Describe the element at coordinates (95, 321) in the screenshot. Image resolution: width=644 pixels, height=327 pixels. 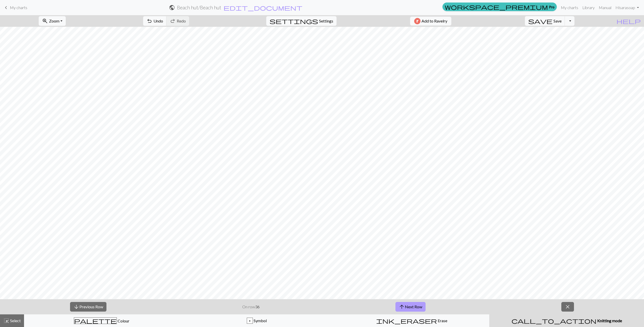
I see `span: palette` at that location.